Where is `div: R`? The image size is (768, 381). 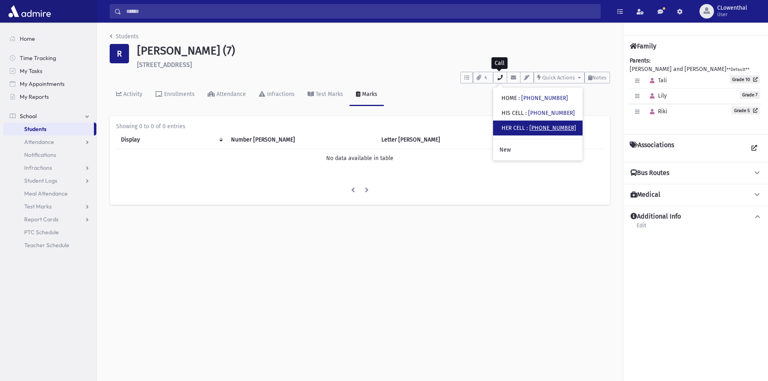
div: R is located at coordinates (119, 54).